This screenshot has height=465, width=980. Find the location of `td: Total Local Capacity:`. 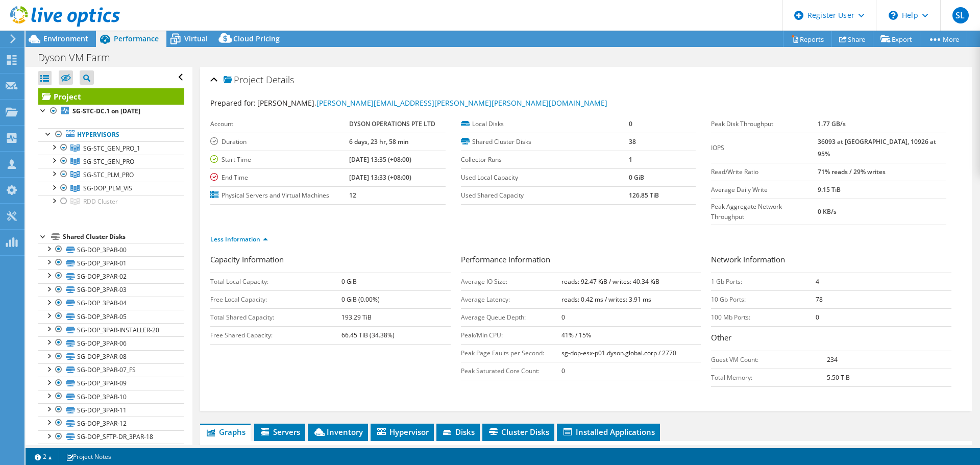

td: Total Local Capacity: is located at coordinates (276, 281).